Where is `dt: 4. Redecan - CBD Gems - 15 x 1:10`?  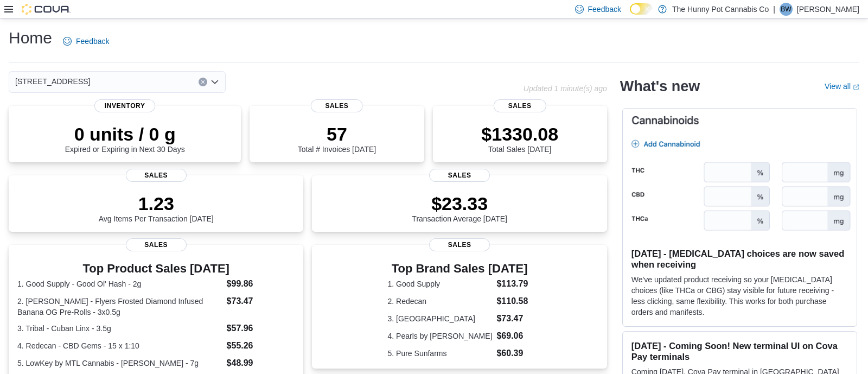 dt: 4. Redecan - CBD Gems - 15 x 1:10 is located at coordinates (120, 346).